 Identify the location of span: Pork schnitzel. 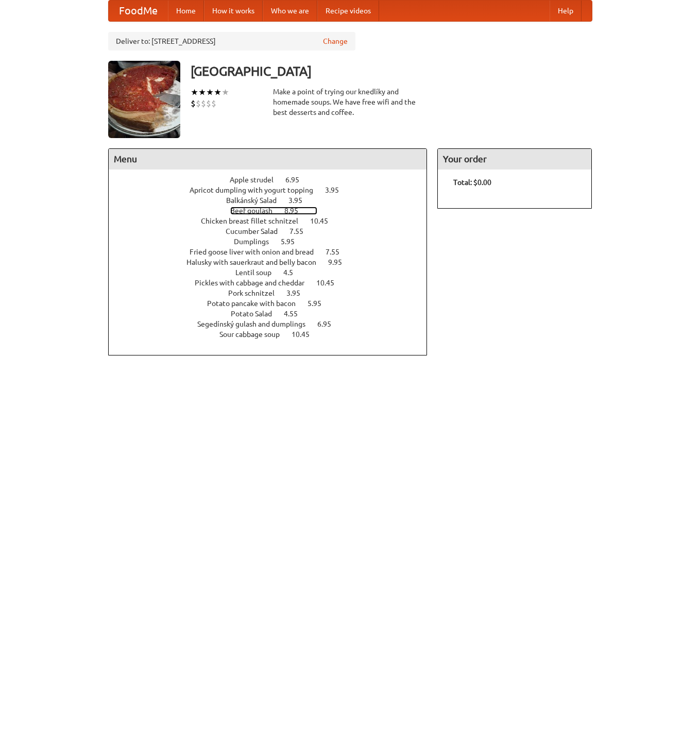
(256, 293).